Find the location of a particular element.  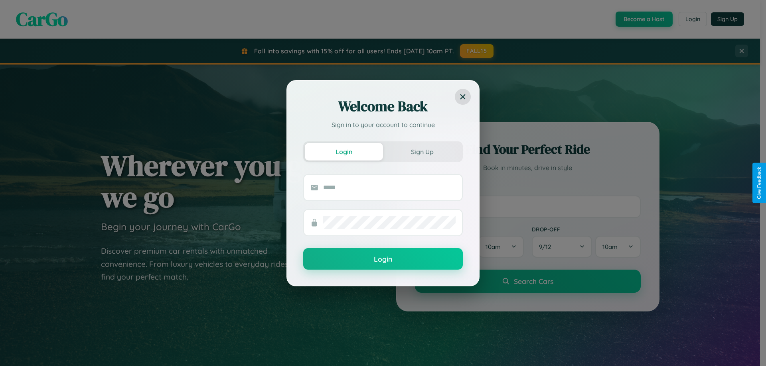

p: Sign in to your account to continue is located at coordinates (383, 125).